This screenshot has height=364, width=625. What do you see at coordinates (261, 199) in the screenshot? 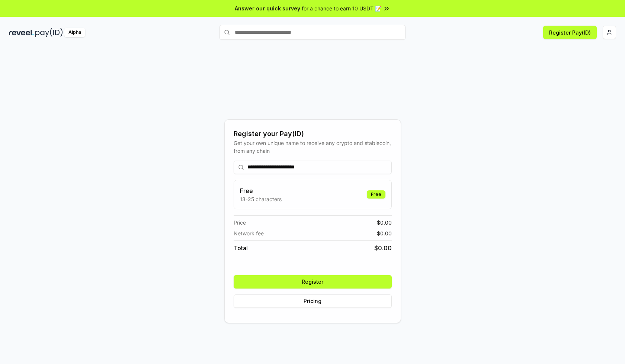
I see `p: 13-25 characters` at bounding box center [261, 199].